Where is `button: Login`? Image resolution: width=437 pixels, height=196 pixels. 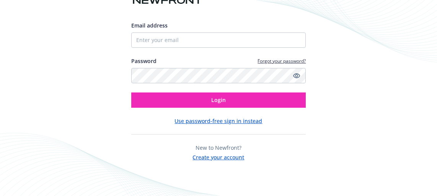
button: Login is located at coordinates (218, 100).